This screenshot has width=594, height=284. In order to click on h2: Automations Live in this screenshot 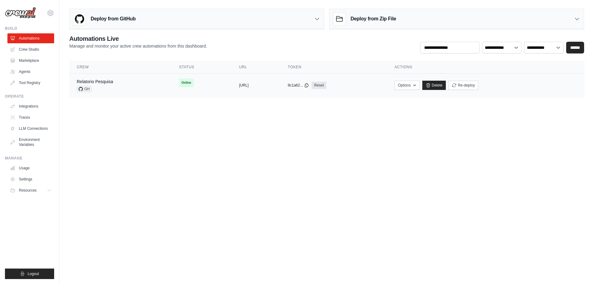, I will do `click(138, 39)`.